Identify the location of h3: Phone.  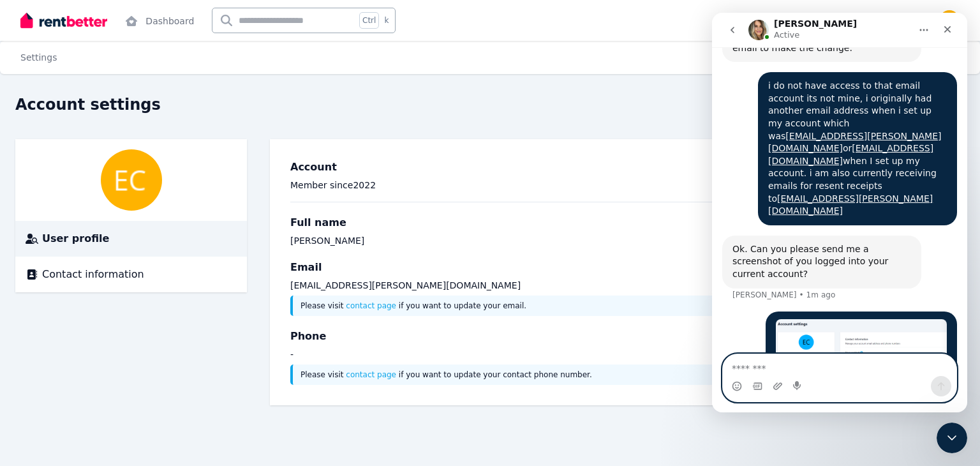
(617, 336).